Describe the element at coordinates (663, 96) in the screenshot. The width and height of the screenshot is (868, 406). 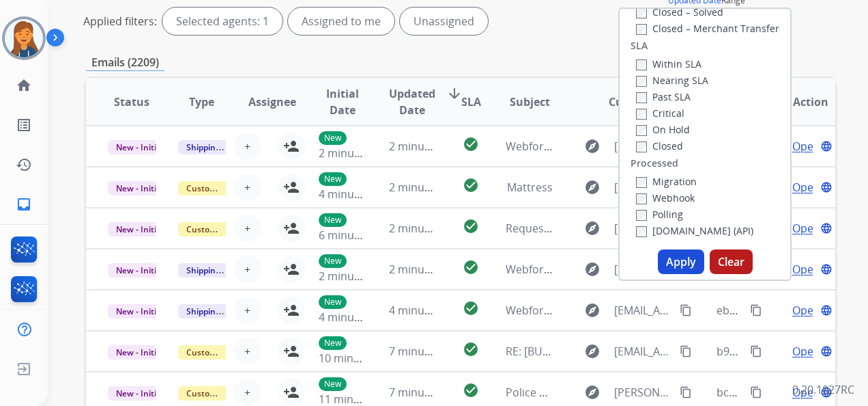
I see `label: Past SLA` at that location.